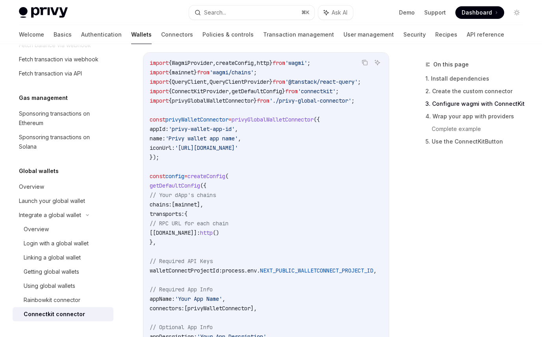  I want to click on span: 'privy-wallet-app-id', so click(202, 129).